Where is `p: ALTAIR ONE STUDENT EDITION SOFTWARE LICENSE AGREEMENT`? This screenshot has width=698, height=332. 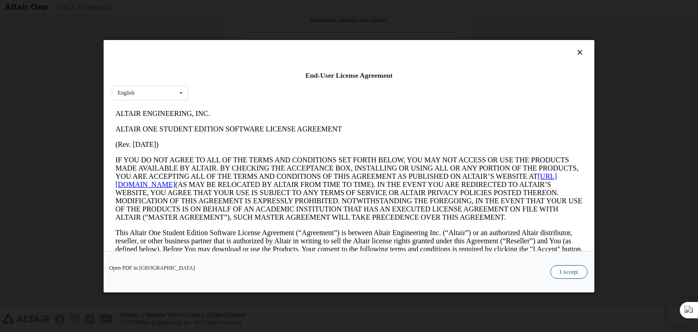 p: ALTAIR ONE STUDENT EDITION SOFTWARE LICENSE AGREEMENT is located at coordinates (237, 23).